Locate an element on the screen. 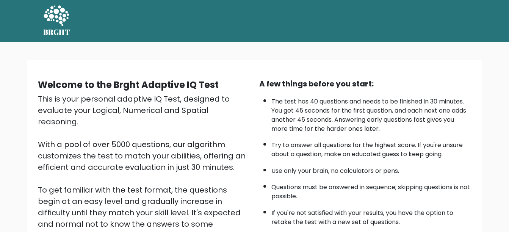  li: Try to answer all questions for the highest score. If you're unsure about a question, make an edu... is located at coordinates (372, 148).